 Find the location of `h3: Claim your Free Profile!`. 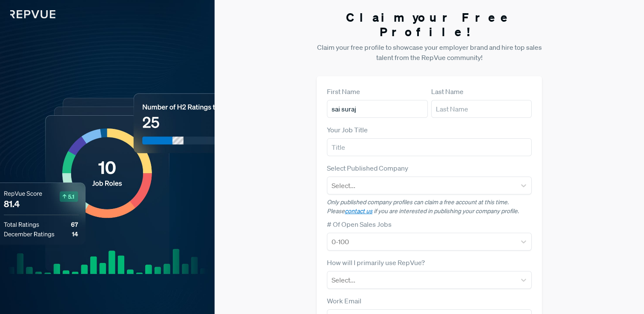

h3: Claim your Free Profile! is located at coordinates (429, 24).